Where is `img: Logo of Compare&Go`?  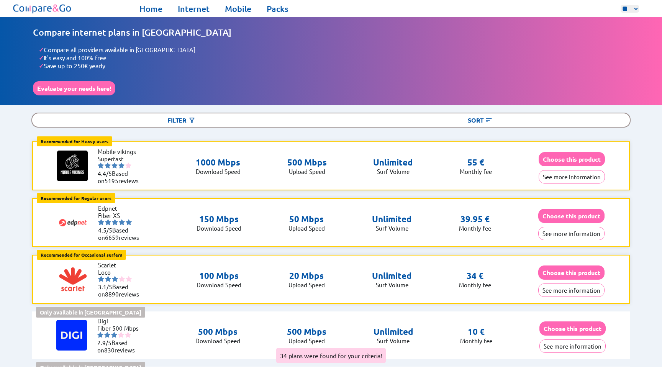
img: Logo of Compare&Go is located at coordinates (42, 8).